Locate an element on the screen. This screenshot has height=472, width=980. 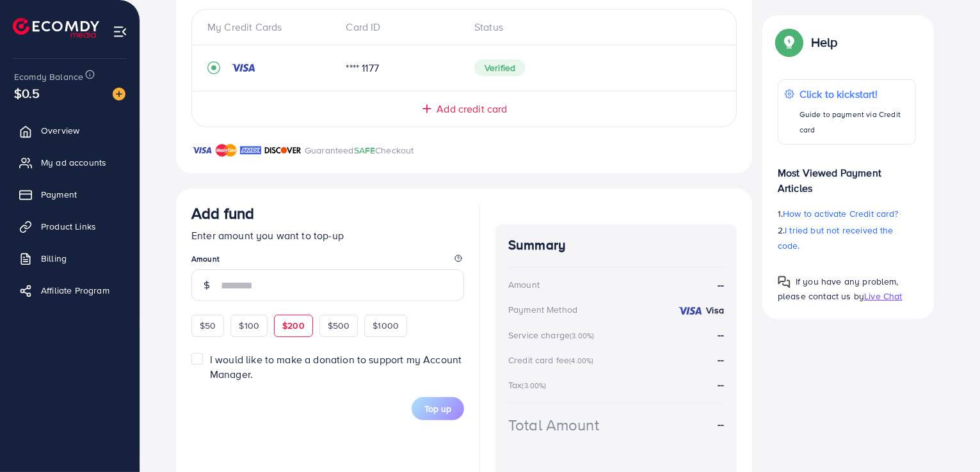
span: I tried but not received the code. is located at coordinates (835, 238).